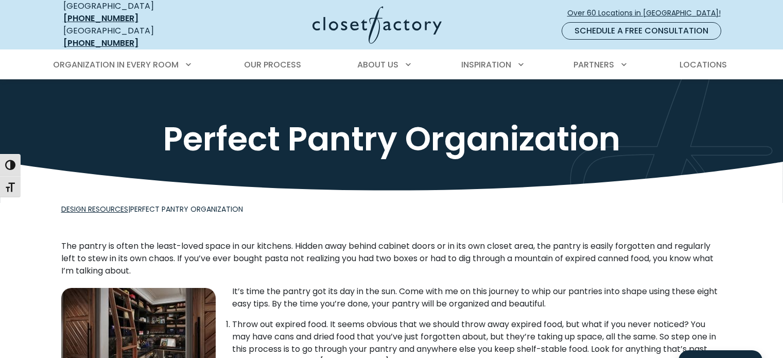 This screenshot has width=783, height=358. Describe the element at coordinates (392, 139) in the screenshot. I see `h1: Perfect Pantry Organization` at that location.